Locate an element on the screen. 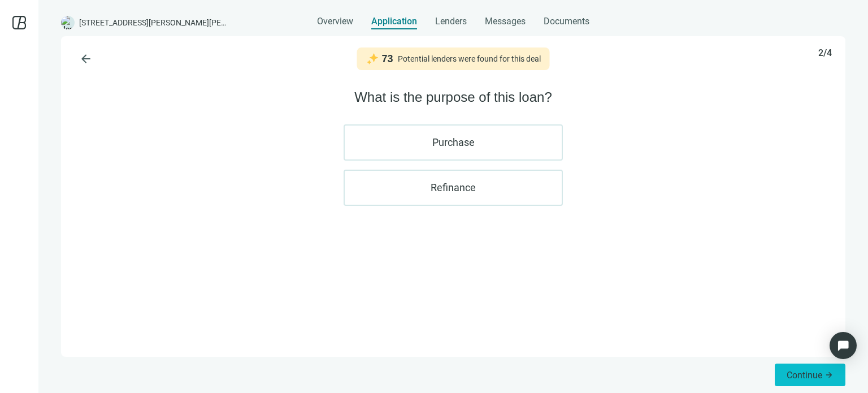 Image resolution: width=868 pixels, height=393 pixels. span: arrow_back is located at coordinates (86, 59).